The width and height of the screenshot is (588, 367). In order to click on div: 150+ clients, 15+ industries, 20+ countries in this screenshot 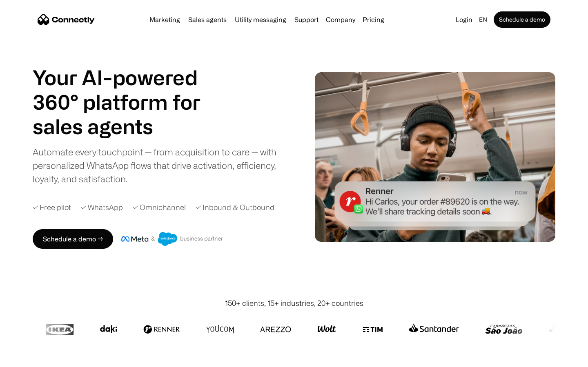, I will do `click(294, 303)`.